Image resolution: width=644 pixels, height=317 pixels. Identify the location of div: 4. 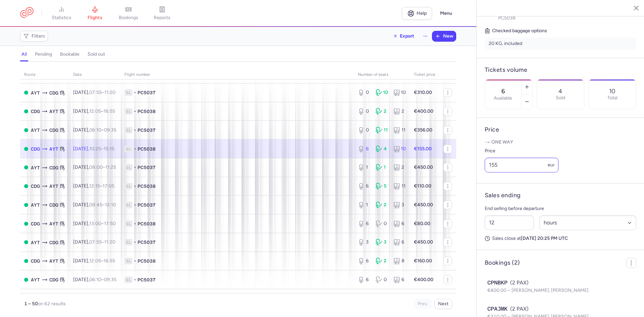
(382, 149).